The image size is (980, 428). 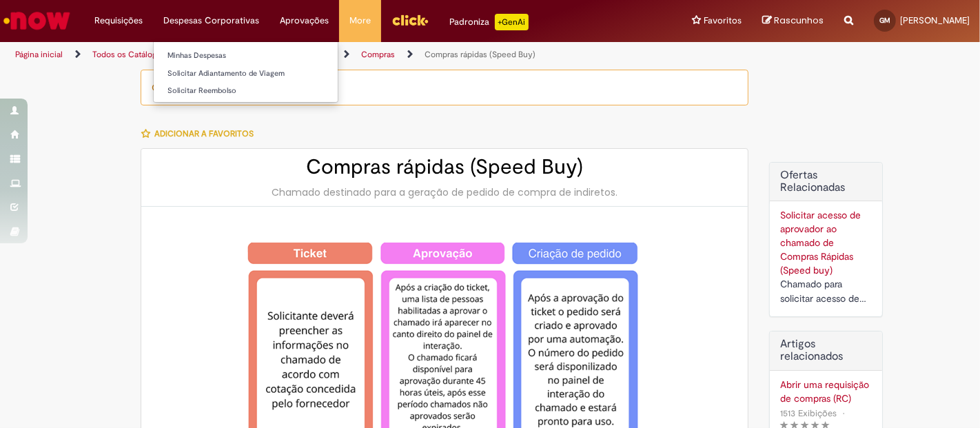 What do you see at coordinates (211, 21) in the screenshot?
I see `span: Despesas Corporativas` at bounding box center [211, 21].